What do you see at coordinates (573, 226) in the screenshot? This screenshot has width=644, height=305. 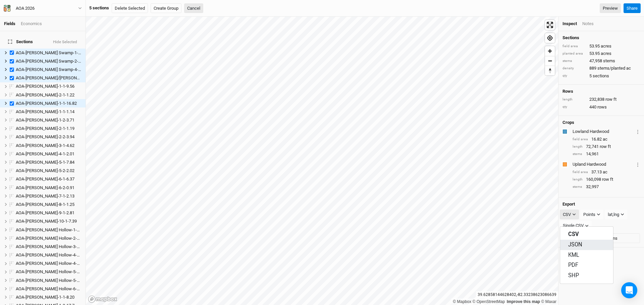 I see `div: Single CSV` at bounding box center [573, 226].